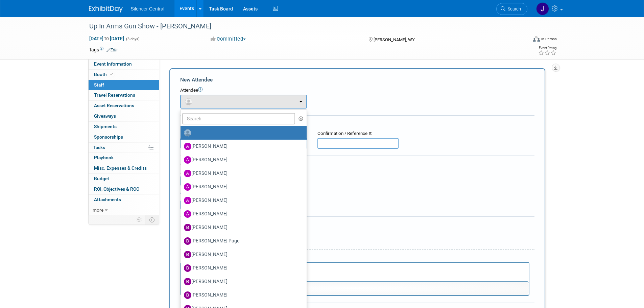 This screenshot has width=644, height=308. Describe the element at coordinates (107, 39) in the screenshot. I see `span: to` at that location.